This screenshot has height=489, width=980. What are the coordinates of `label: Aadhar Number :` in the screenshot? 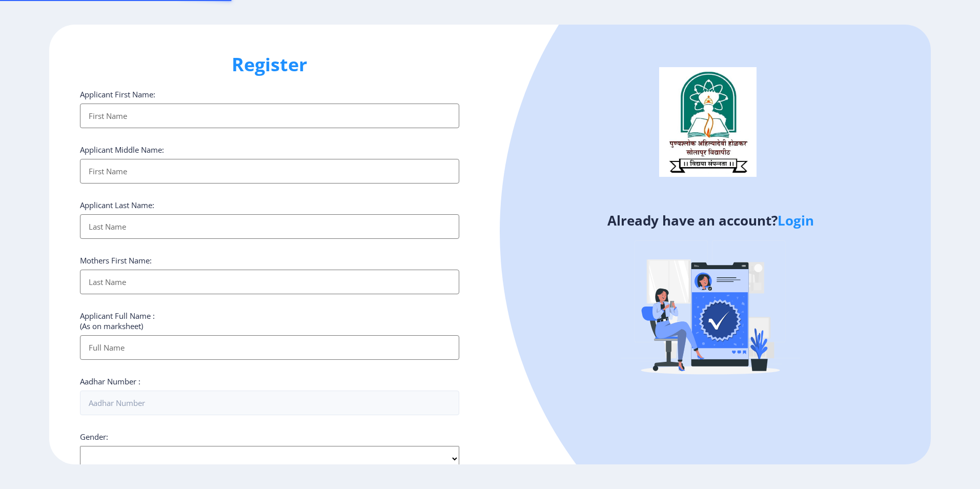 It's located at (110, 381).